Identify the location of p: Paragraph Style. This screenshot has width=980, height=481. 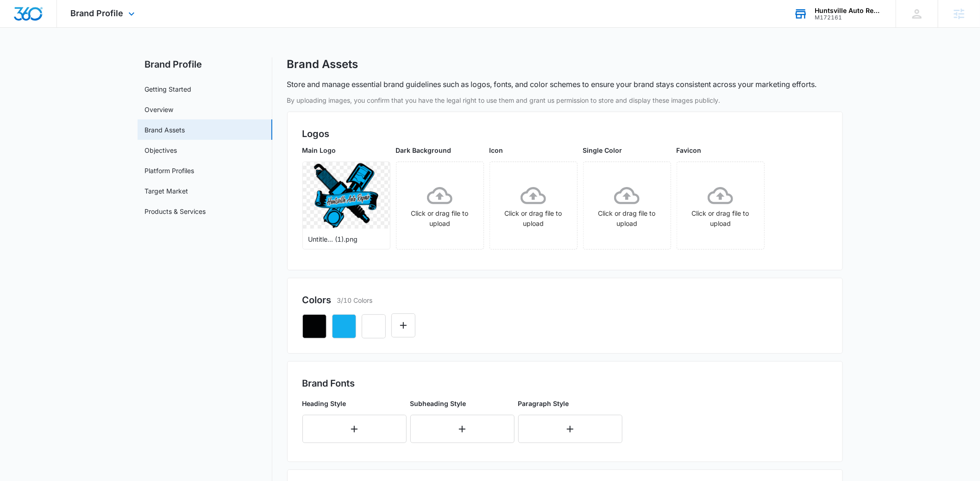
(571, 403).